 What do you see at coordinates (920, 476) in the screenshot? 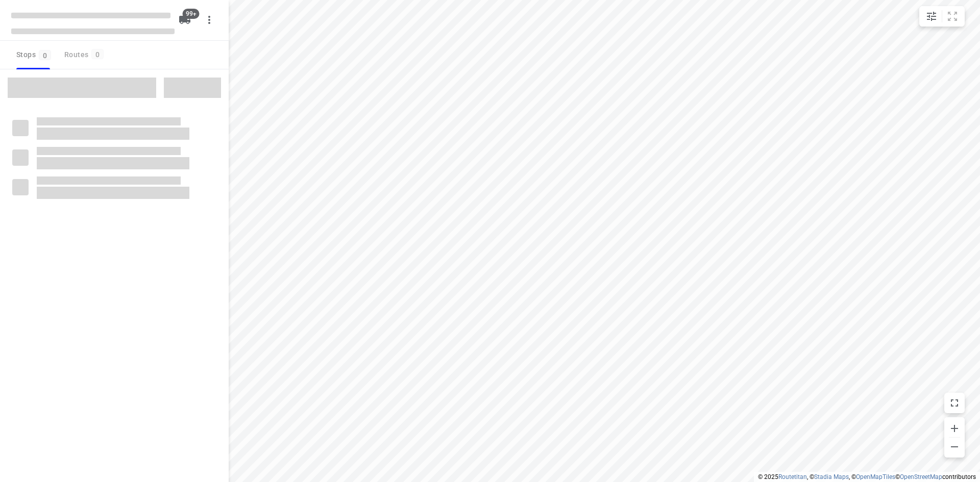
I see `a: OpenStreetMap` at bounding box center [920, 476].